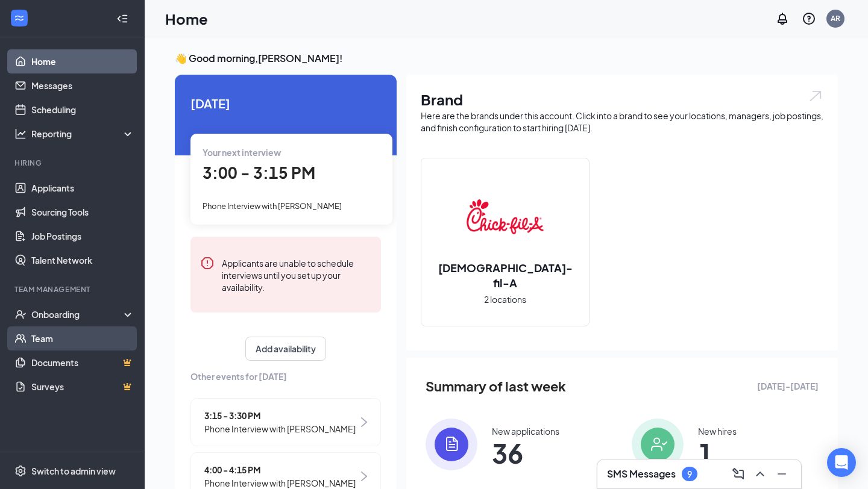 Image resolution: width=868 pixels, height=489 pixels. What do you see at coordinates (760, 475) in the screenshot?
I see `svg: ChevronUp` at bounding box center [760, 475].